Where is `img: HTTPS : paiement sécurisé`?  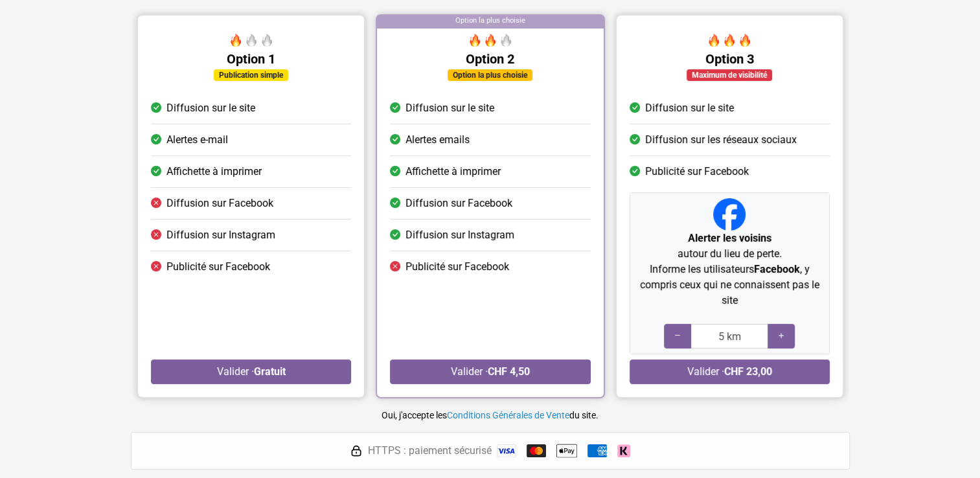
img: HTTPS : paiement sécurisé is located at coordinates (356, 450).